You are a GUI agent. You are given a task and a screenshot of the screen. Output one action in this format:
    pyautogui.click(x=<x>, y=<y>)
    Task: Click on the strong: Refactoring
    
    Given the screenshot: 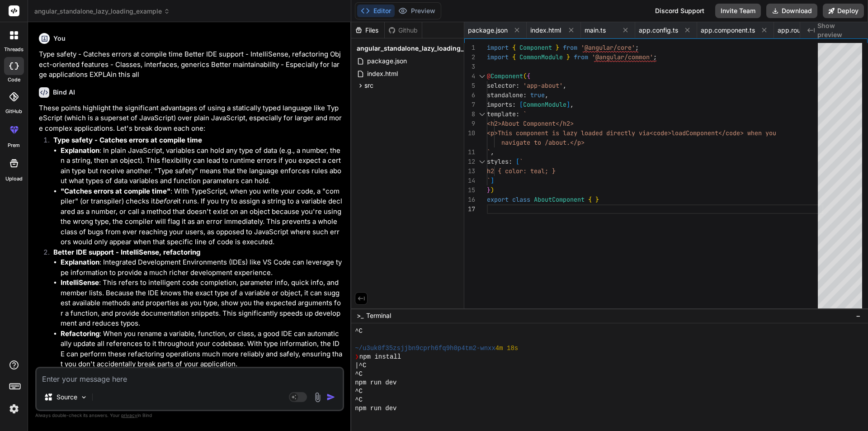 What is the action you would take?
    pyautogui.click(x=80, y=333)
    